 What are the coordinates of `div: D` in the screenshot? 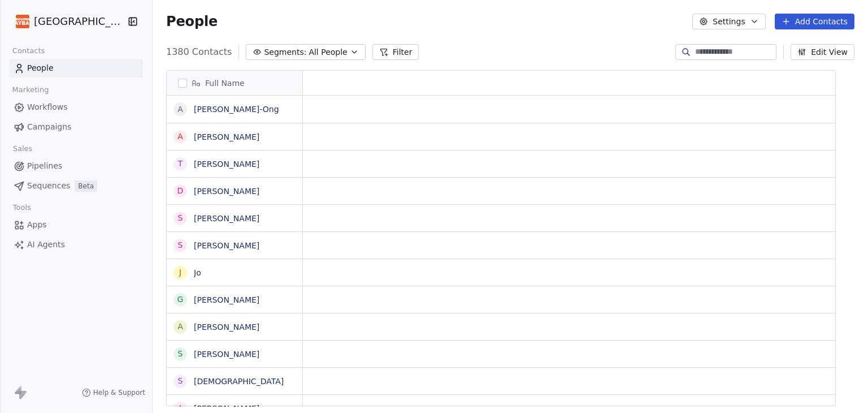 It's located at (180, 190).